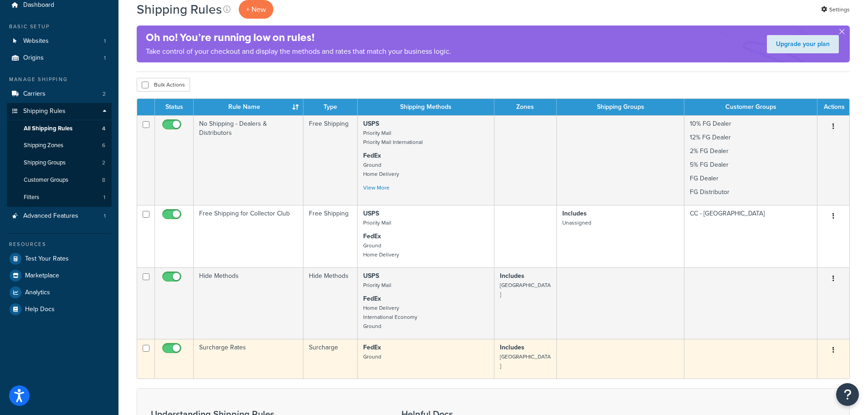 Image resolution: width=868 pixels, height=415 pixels. Describe the element at coordinates (43, 146) in the screenshot. I see `span: Shipping Zones` at that location.